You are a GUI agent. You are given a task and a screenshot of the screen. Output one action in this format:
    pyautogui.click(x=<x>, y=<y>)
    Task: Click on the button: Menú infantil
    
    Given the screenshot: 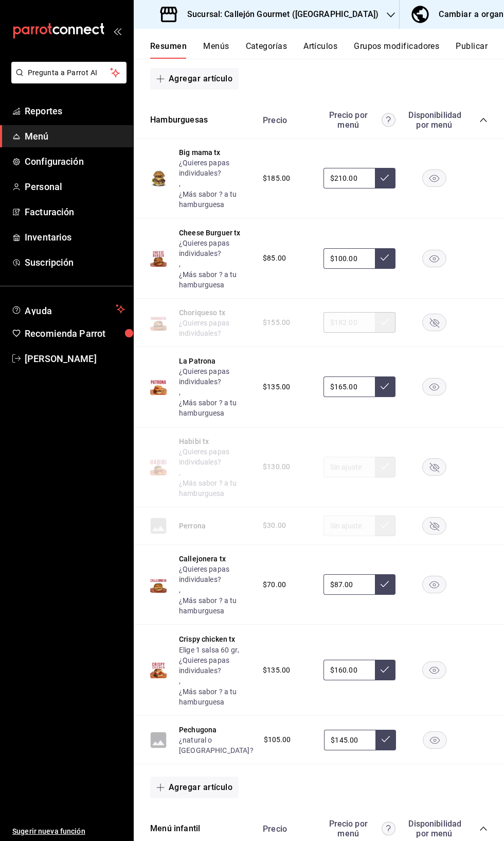 What is the action you would take?
    pyautogui.click(x=175, y=829)
    